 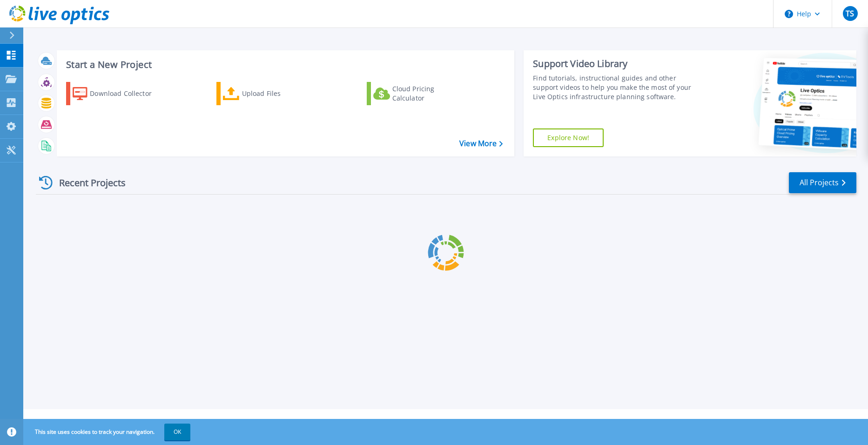 I want to click on span: TS, so click(x=849, y=14).